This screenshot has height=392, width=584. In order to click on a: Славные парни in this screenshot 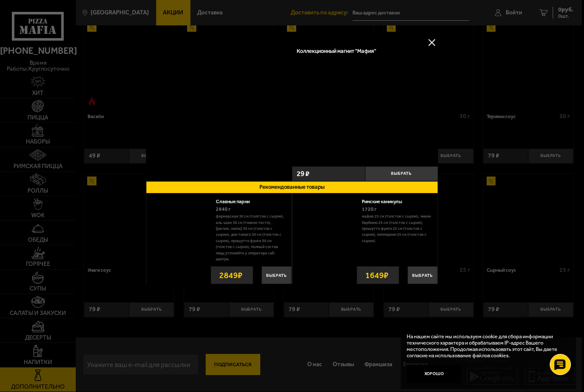, I will do `click(236, 201)`.